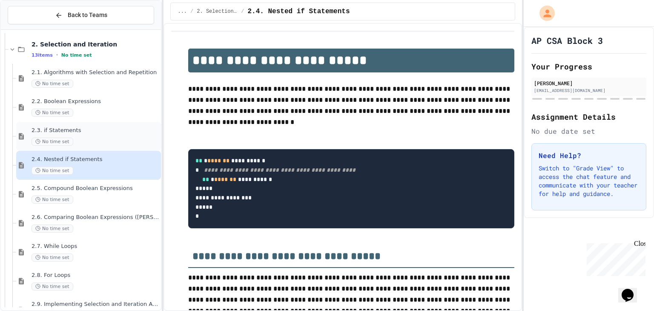 The width and height of the screenshot is (654, 311). I want to click on div: No due date set, so click(588, 131).